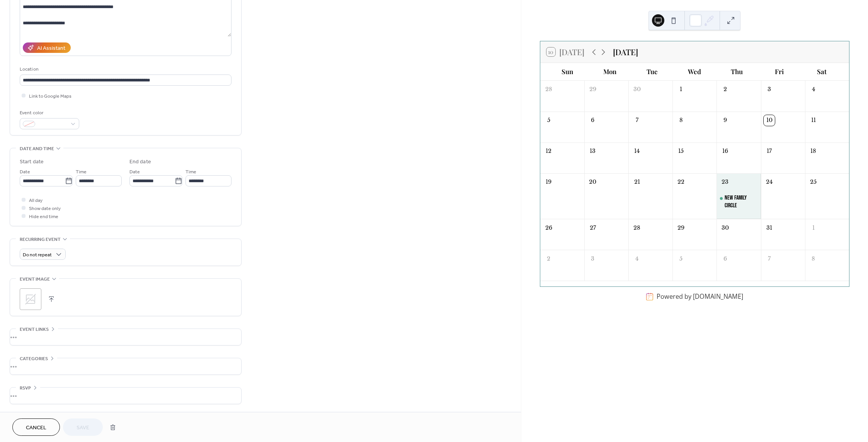 Image resolution: width=868 pixels, height=442 pixels. Describe the element at coordinates (813, 120) in the screenshot. I see `div: 11` at that location.